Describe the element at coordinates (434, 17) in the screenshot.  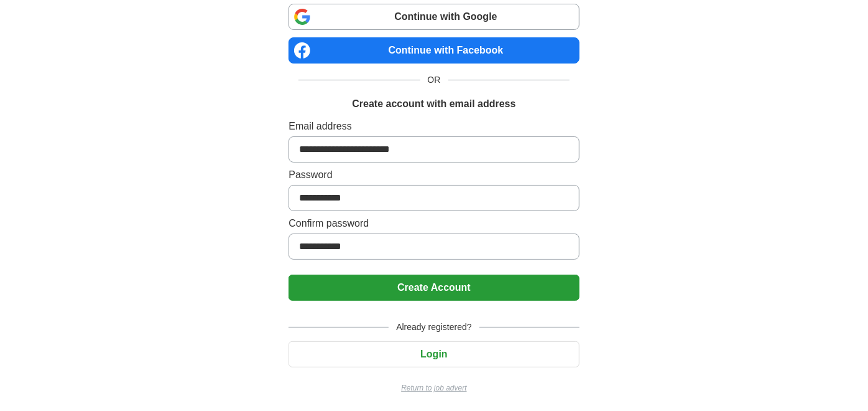
I see `a: Continue with Google` at that location.